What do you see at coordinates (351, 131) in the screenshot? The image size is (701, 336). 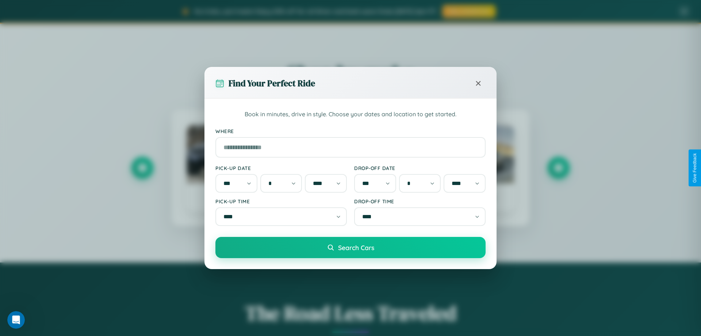 I see `label: Where` at bounding box center [351, 131].